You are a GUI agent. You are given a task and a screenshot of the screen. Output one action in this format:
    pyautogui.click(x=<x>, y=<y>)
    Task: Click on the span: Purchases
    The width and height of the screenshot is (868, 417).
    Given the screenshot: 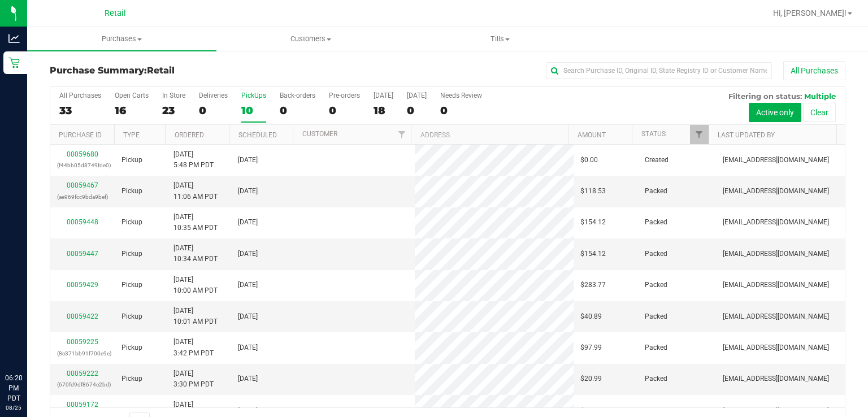 What is the action you would take?
    pyautogui.click(x=122, y=39)
    